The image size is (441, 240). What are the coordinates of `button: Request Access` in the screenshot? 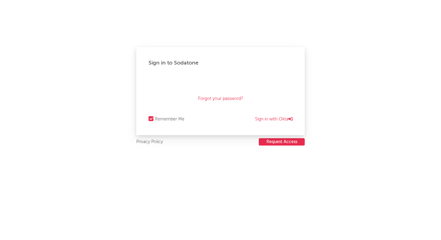 It's located at (282, 142).